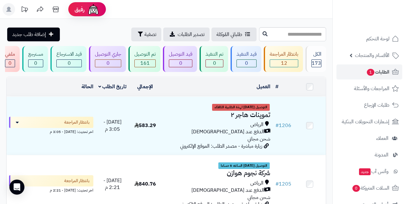  Describe the element at coordinates (145, 54) in the screenshot. I see `div: تم التوصيل` at that location.